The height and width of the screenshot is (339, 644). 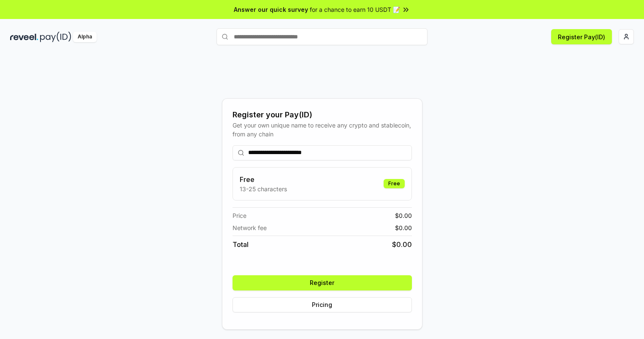 What do you see at coordinates (264, 179) in the screenshot?
I see `h3: Free` at bounding box center [264, 179].